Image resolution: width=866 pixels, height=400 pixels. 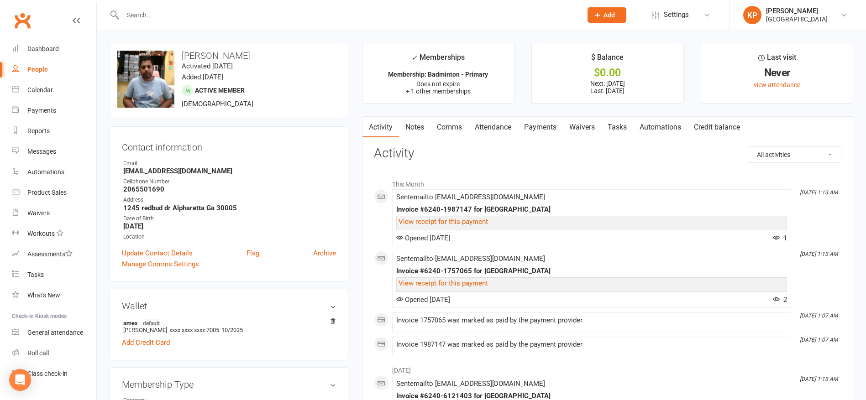 What do you see at coordinates (230, 182) in the screenshot?
I see `div: Cellphone Number` at bounding box center [230, 182].